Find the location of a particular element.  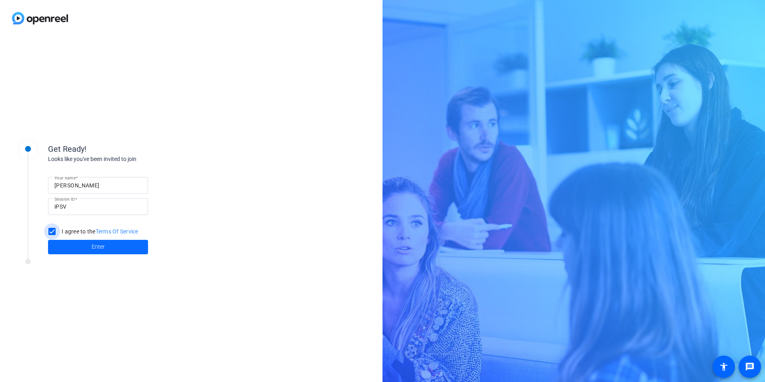

div: Looks like you've been invited to join is located at coordinates (128, 159).